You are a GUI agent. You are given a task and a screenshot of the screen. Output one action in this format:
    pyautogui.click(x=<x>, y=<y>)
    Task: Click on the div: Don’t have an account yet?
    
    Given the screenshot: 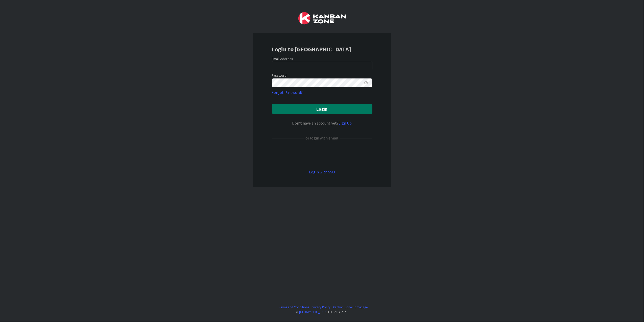 What is the action you would take?
    pyautogui.click(x=322, y=123)
    